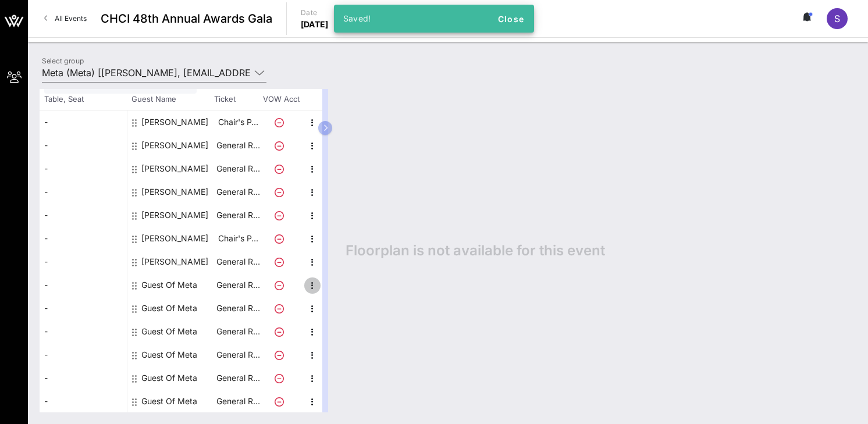  I want to click on div: Shelly Marc, so click(175, 238).